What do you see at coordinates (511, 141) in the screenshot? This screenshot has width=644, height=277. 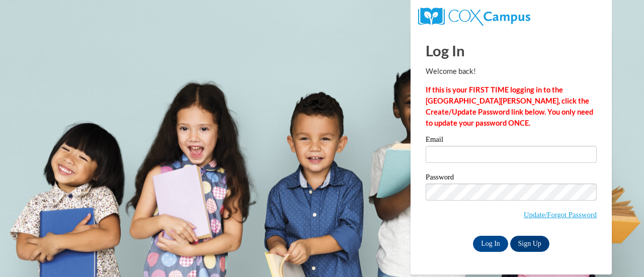 I see `label: Email` at bounding box center [511, 141].